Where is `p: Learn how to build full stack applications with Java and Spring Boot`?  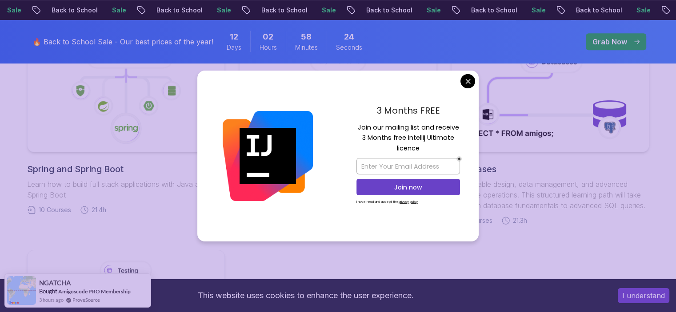
p: Learn how to build full stack applications with Java and Spring Boot is located at coordinates (126, 190).